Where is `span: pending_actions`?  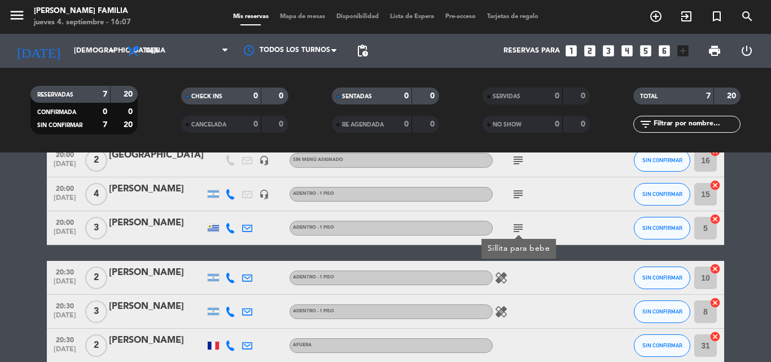 span: pending_actions is located at coordinates (362, 51).